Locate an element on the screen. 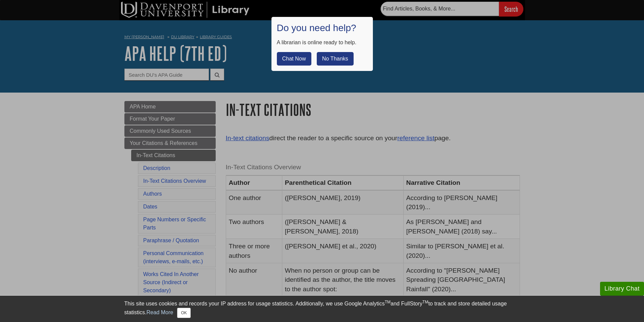 The width and height of the screenshot is (644, 322). div: A librarian is online ready to help. is located at coordinates (322, 42).